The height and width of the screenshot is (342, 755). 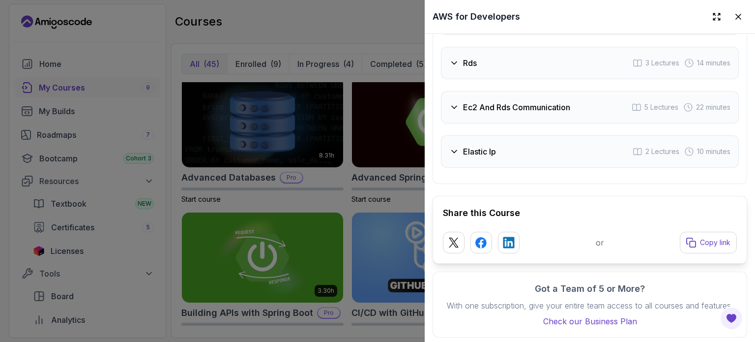 What do you see at coordinates (590, 289) in the screenshot?
I see `h3: Got a Team of 5 or More?` at bounding box center [590, 289].